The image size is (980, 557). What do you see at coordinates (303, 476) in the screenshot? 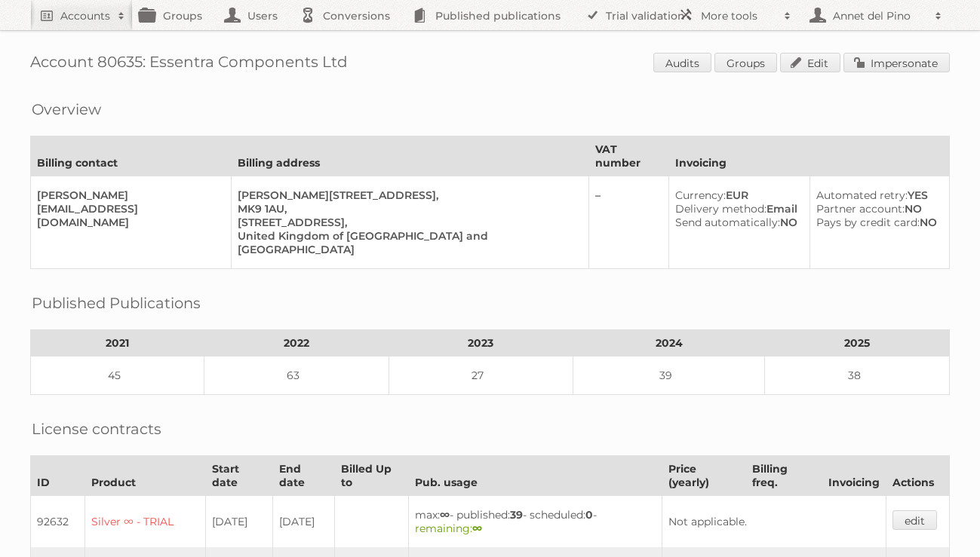
I see `th: End date` at bounding box center [303, 476].